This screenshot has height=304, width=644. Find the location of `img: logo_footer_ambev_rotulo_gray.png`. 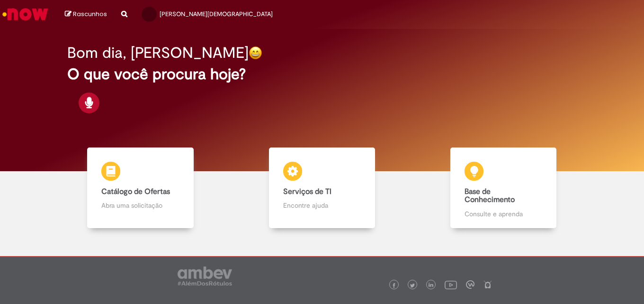

img: logo_footer_ambev_rotulo_gray.png is located at coordinates (205, 276).